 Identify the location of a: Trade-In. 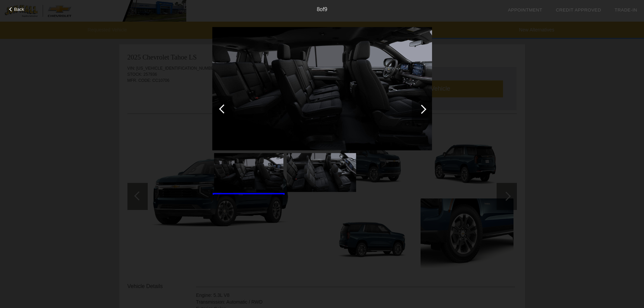
(626, 10).